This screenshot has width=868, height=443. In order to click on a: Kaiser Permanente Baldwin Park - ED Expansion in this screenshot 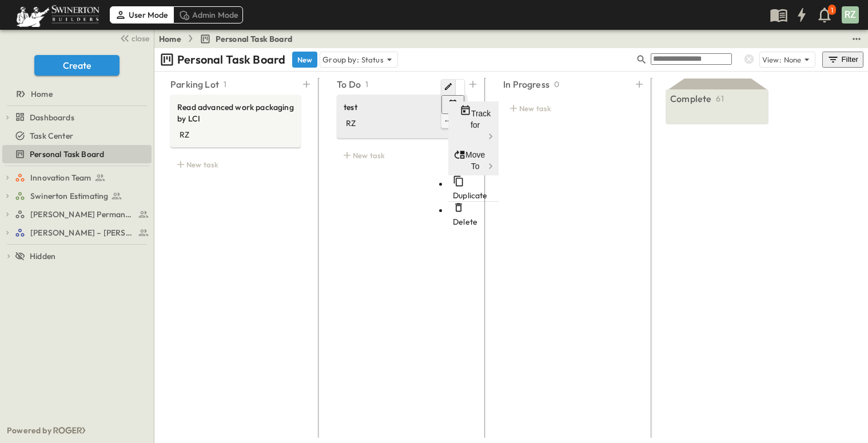, I will do `click(82, 214)`.